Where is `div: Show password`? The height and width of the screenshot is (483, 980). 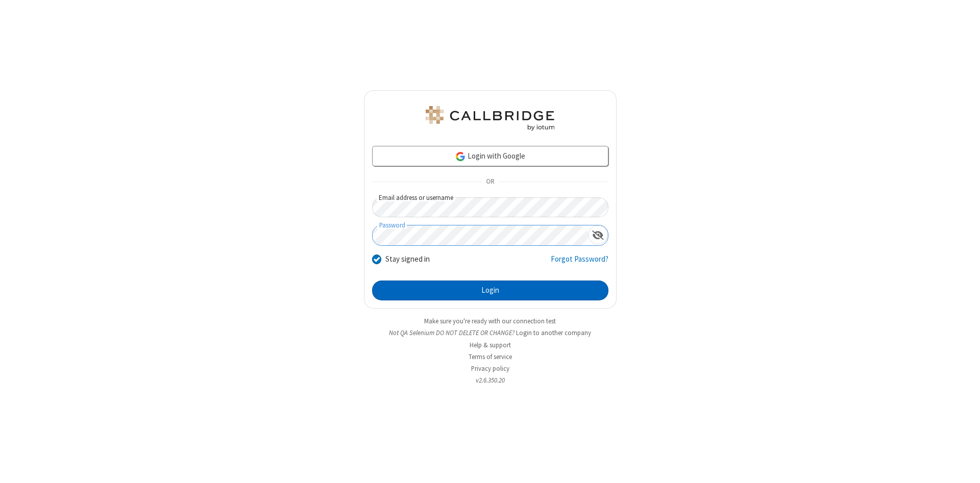
div: Show password is located at coordinates (598, 234).